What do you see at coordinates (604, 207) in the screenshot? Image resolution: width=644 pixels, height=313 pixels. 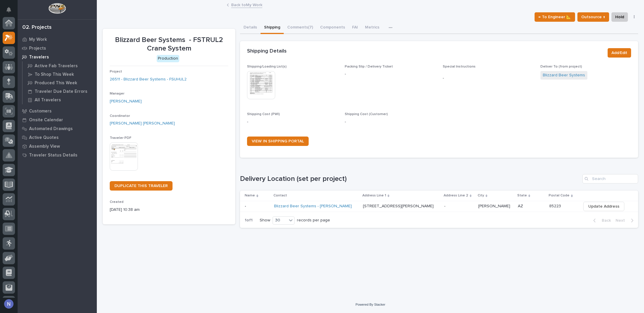 I see `button: Update Address` at bounding box center [604, 207].